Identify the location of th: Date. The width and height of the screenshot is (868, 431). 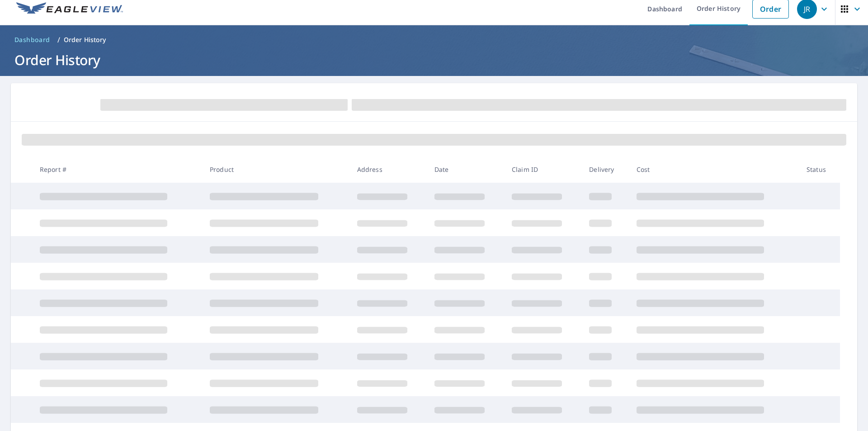
(466, 169).